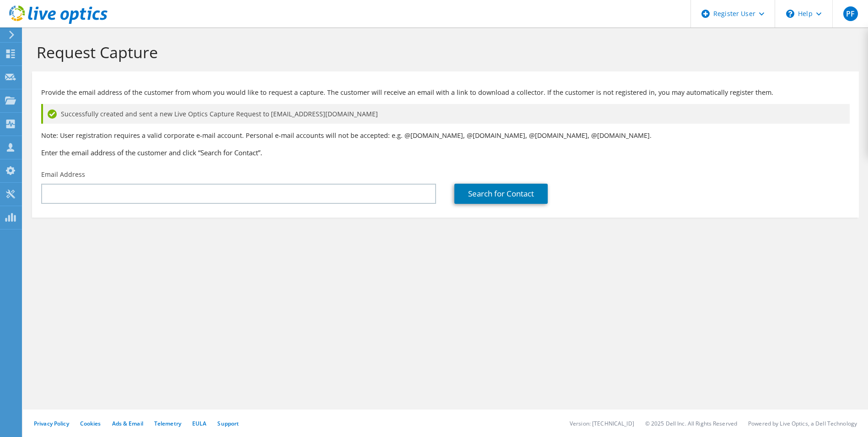 The height and width of the screenshot is (437, 868). What do you see at coordinates (228, 423) in the screenshot?
I see `a: Support` at bounding box center [228, 423].